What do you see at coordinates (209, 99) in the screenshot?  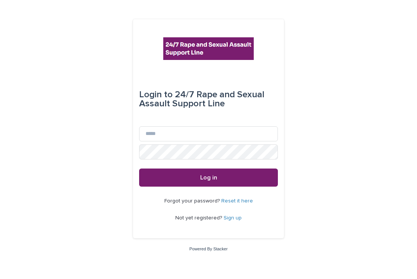 I see `div: 24/7 Rape and Sexual Assault Support Line` at bounding box center [209, 99].